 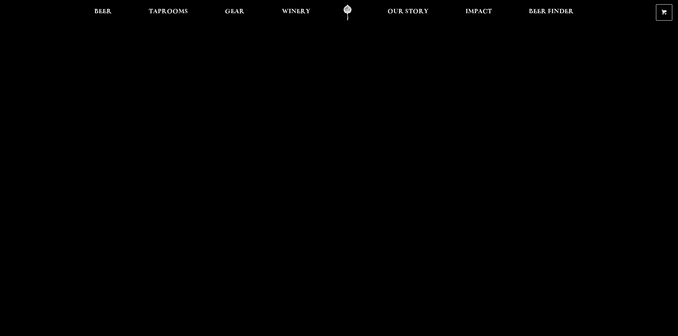 What do you see at coordinates (103, 12) in the screenshot?
I see `a: Beer` at bounding box center [103, 12].